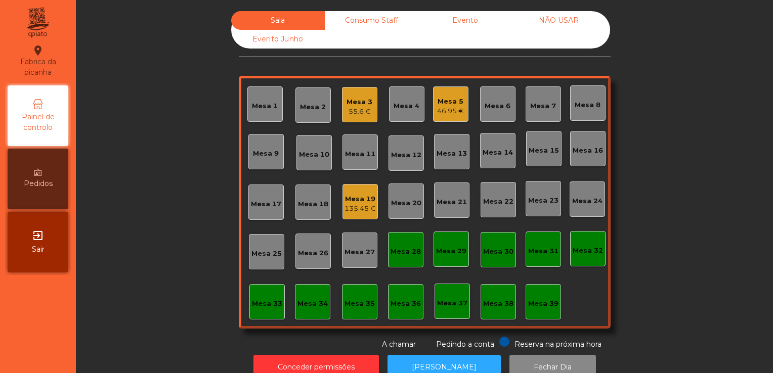  What do you see at coordinates (452, 303) in the screenshot?
I see `div: Mesa 37` at bounding box center [452, 303].